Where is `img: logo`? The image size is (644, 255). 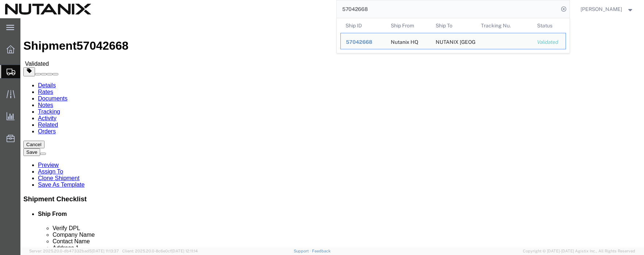 img: logo is located at coordinates (48, 9).